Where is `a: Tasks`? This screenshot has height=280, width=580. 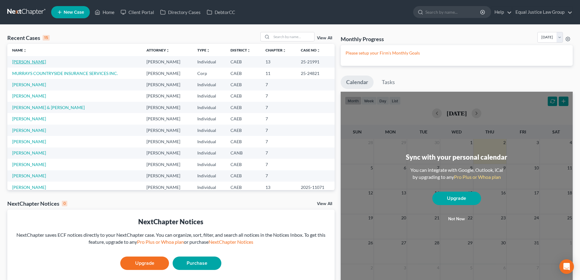 a: Tasks is located at coordinates (388, 82).